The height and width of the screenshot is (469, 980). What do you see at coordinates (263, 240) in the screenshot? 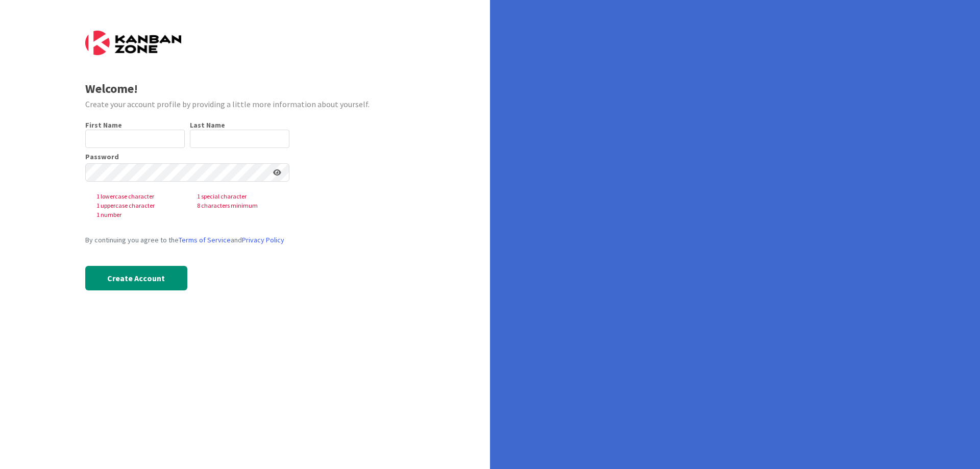
I see `a: Privacy Policy` at bounding box center [263, 240].